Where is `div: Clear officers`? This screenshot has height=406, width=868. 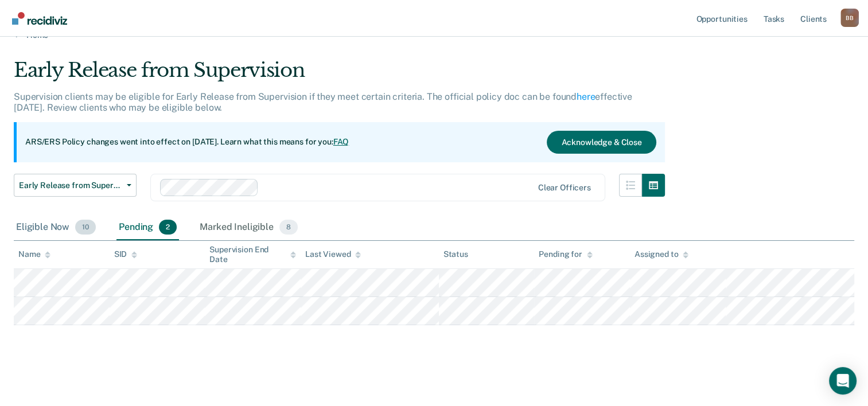 div: Clear officers is located at coordinates (565, 187).